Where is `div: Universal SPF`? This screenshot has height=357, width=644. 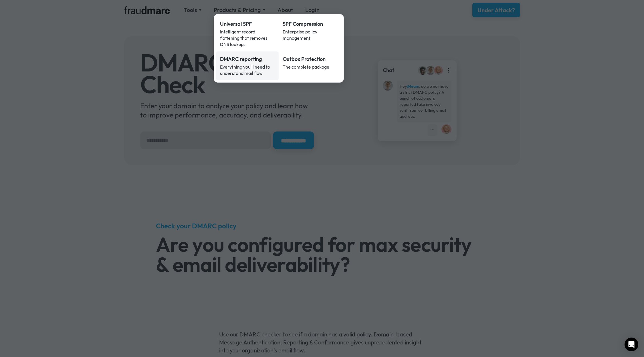 div: Universal SPF is located at coordinates (247, 24).